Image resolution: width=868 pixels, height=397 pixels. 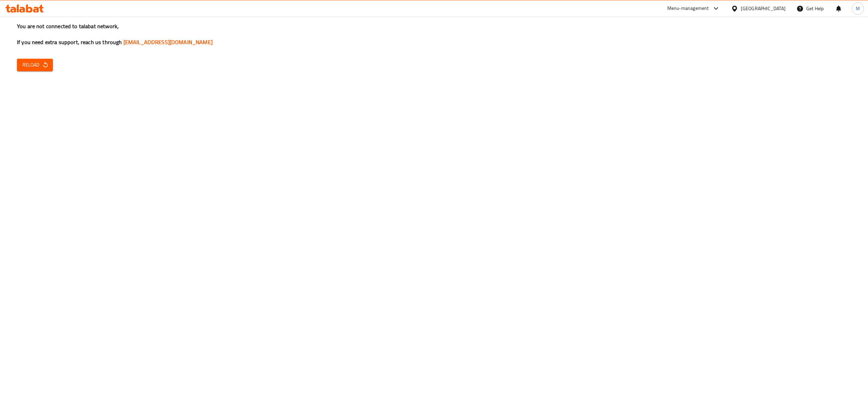 What do you see at coordinates (35, 65) in the screenshot?
I see `button: Reload` at bounding box center [35, 65].